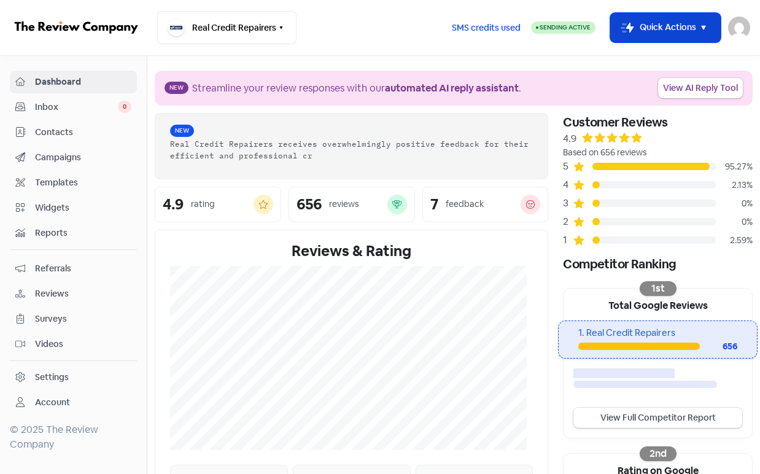 The image size is (760, 474). I want to click on span: Inbox, so click(76, 107).